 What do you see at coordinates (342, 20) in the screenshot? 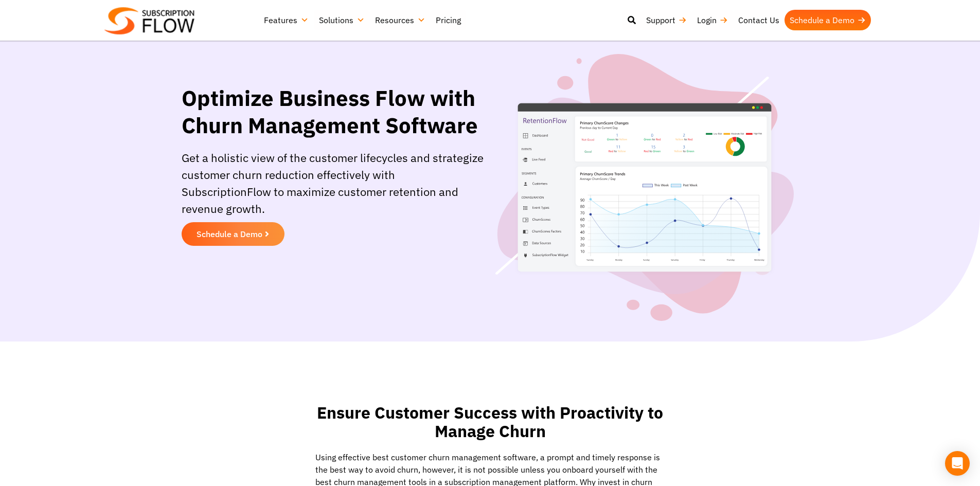
I see `a: Solutions` at bounding box center [342, 20].